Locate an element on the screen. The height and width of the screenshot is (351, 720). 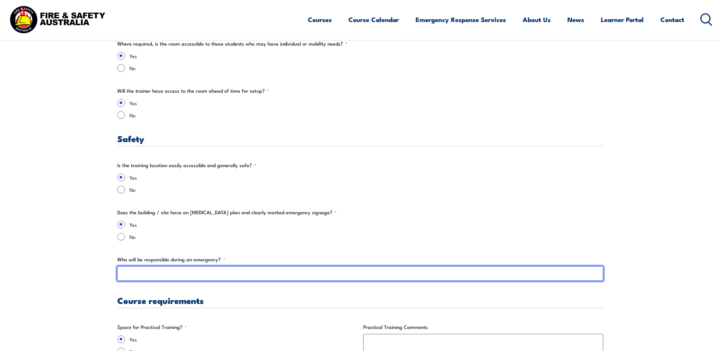
legend: Will the trainer have access to the room ahead of time for setup? is located at coordinates (193, 91).